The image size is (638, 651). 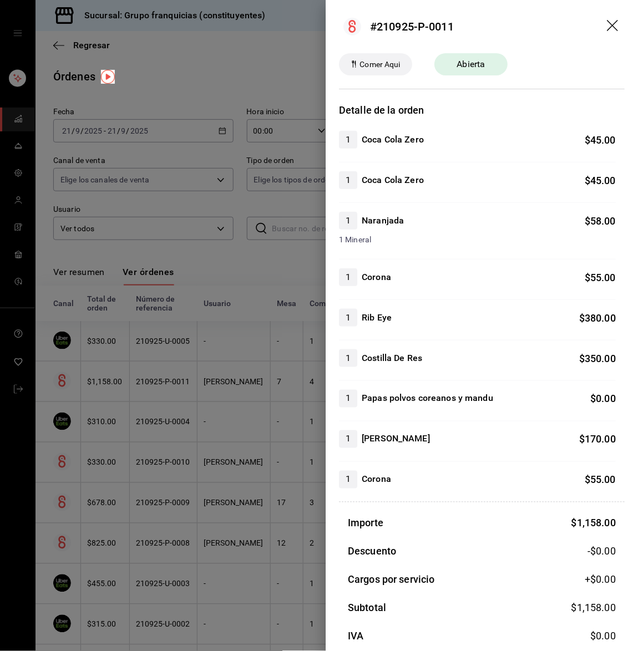 What do you see at coordinates (597, 358) in the screenshot?
I see `span: $ 350.00` at bounding box center [597, 358].